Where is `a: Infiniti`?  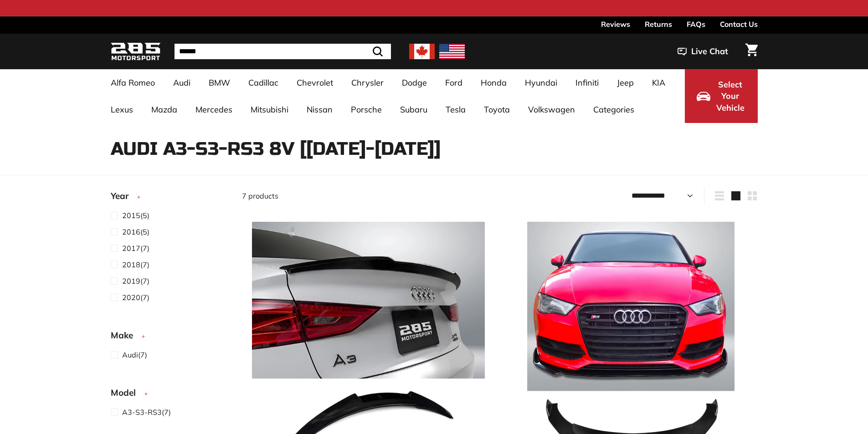
a: Infiniti is located at coordinates (587, 82).